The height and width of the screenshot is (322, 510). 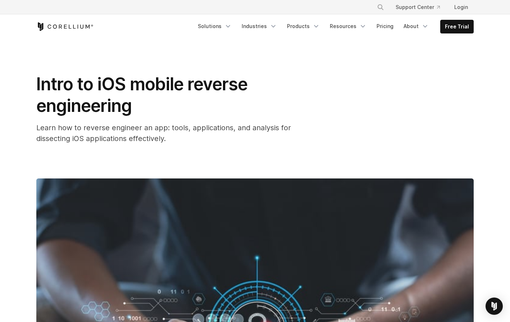 What do you see at coordinates (259, 26) in the screenshot?
I see `a: Industries` at bounding box center [259, 26].